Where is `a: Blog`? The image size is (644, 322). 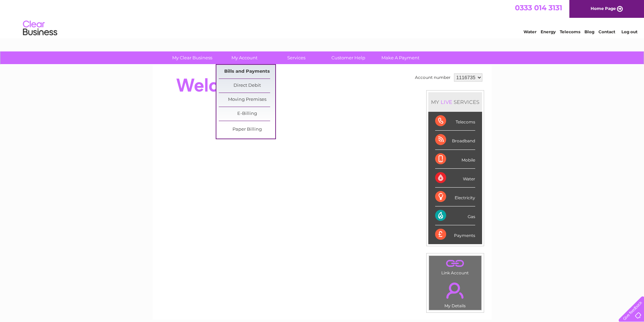
a: Blog is located at coordinates (589, 31).